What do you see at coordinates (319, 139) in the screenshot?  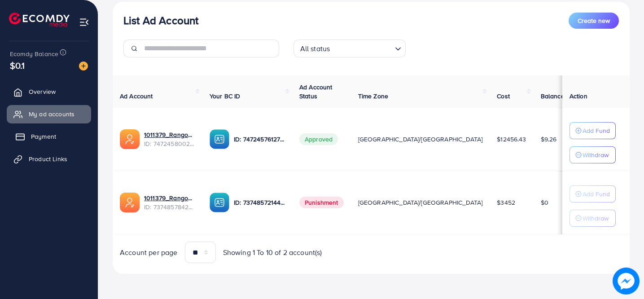 I see `span: Approved` at bounding box center [319, 139].